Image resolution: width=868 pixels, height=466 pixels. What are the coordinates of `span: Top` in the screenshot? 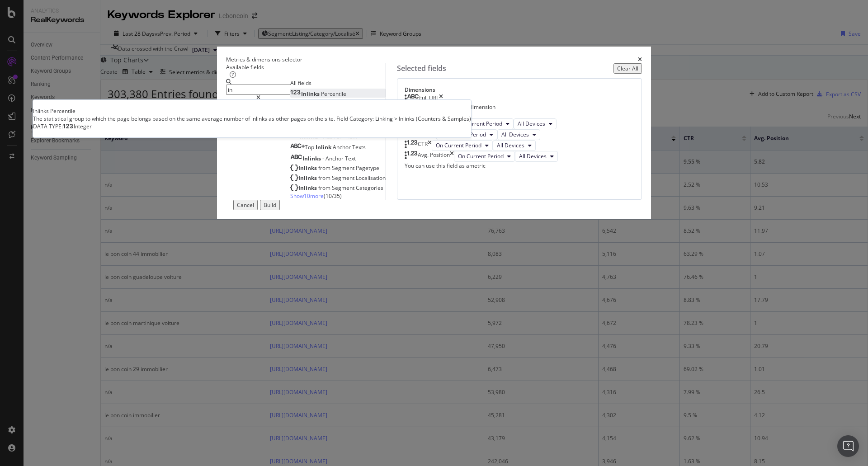 It's located at (310, 147).